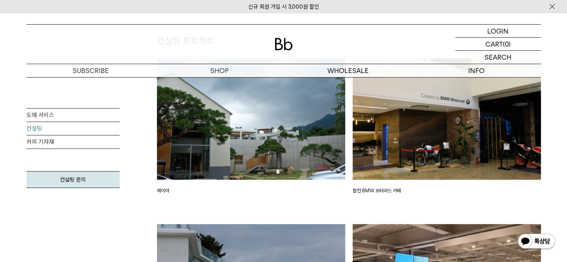 This screenshot has height=262, width=567. What do you see at coordinates (348, 70) in the screenshot?
I see `p: WHOLESALE` at bounding box center [348, 70].